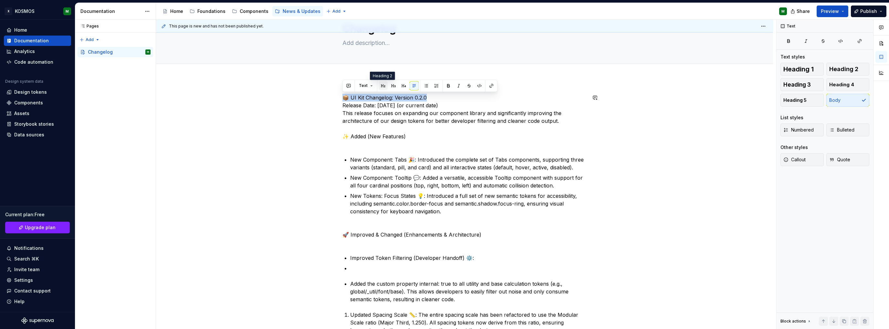  Describe the element at coordinates (88, 26) in the screenshot. I see `div: Pages` at that location.